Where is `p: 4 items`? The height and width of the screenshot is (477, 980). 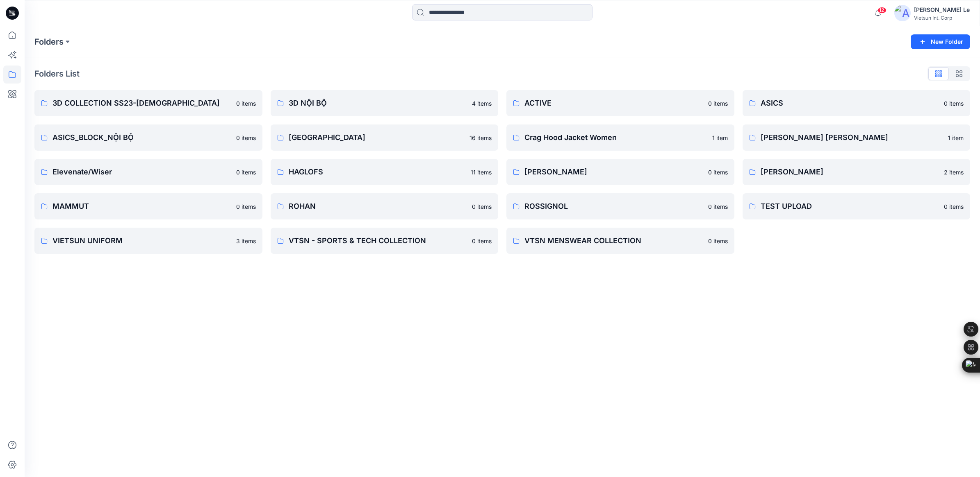
p: 4 items is located at coordinates (482, 103).